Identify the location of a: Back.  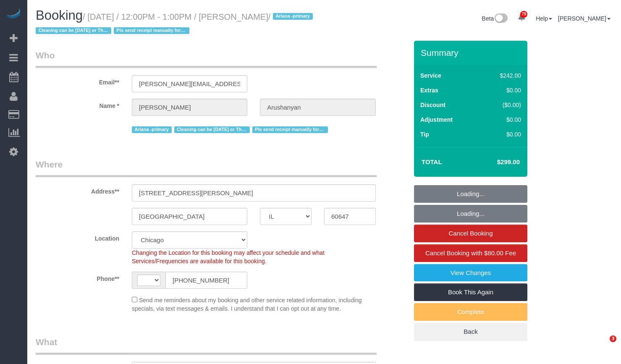
(471, 332).